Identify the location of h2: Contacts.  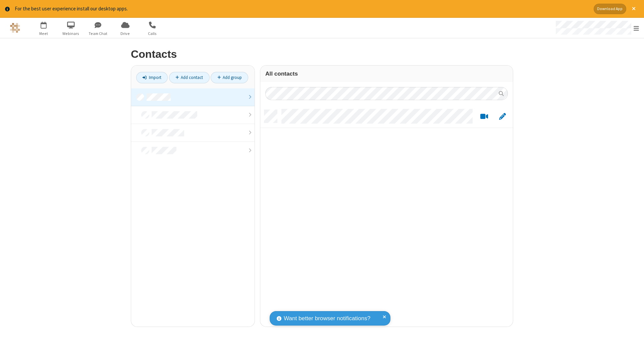
(322, 54).